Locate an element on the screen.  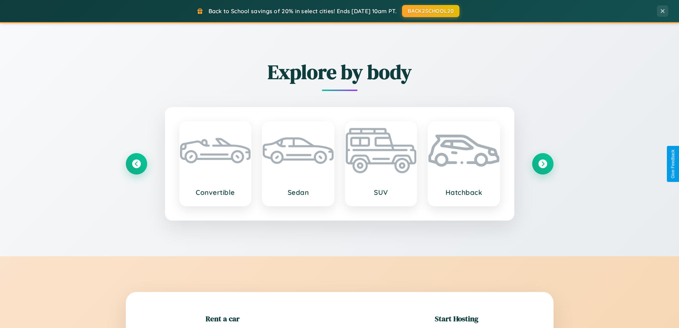
button: BACK2SCHOOL20 is located at coordinates (431, 11).